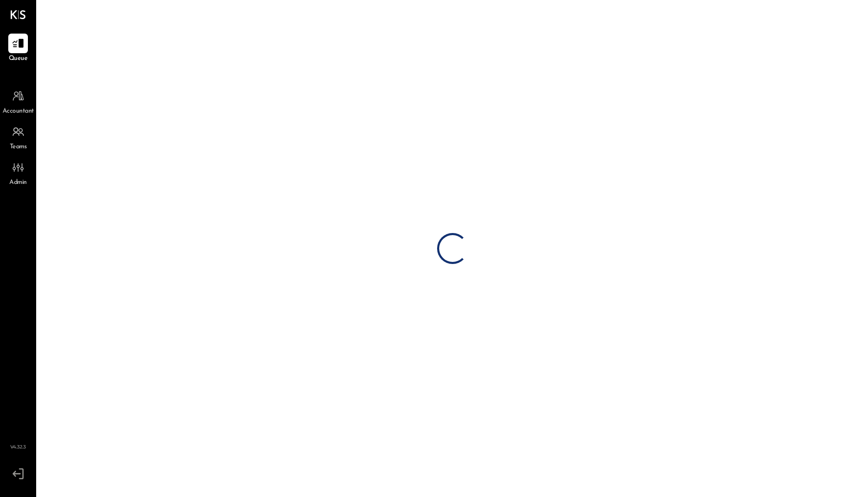  What do you see at coordinates (18, 112) in the screenshot?
I see `span: Accountant` at bounding box center [18, 112].